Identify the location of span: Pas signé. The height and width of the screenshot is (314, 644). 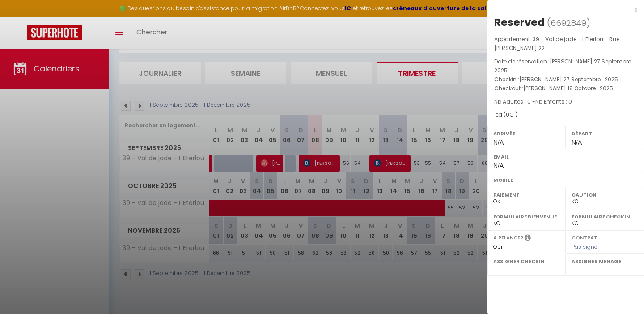
(584, 247).